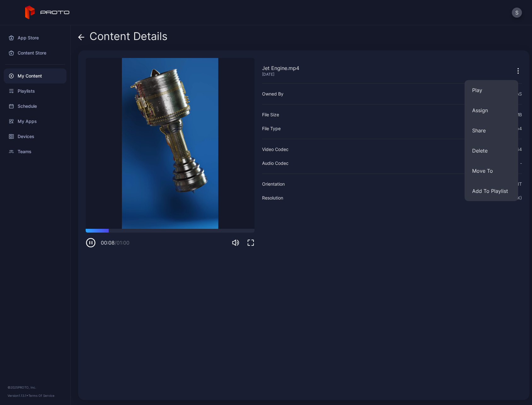 This screenshot has height=405, width=532. I want to click on div: Schedule, so click(35, 106).